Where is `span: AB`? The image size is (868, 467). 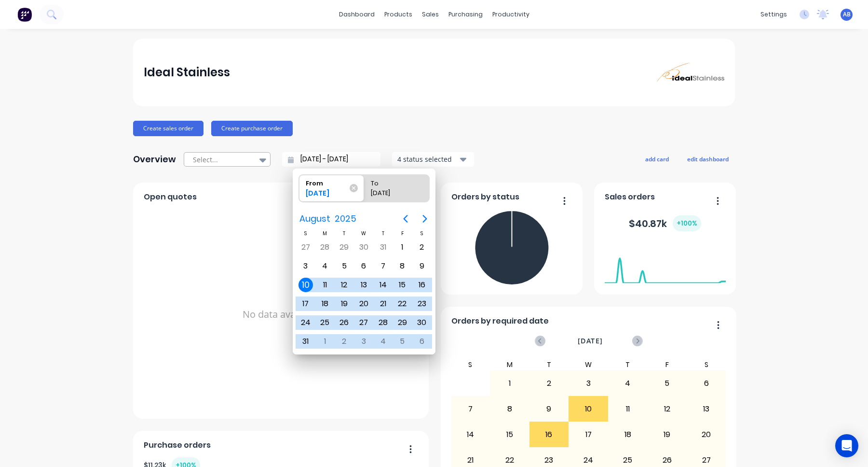
span: AB is located at coordinates (847, 14).